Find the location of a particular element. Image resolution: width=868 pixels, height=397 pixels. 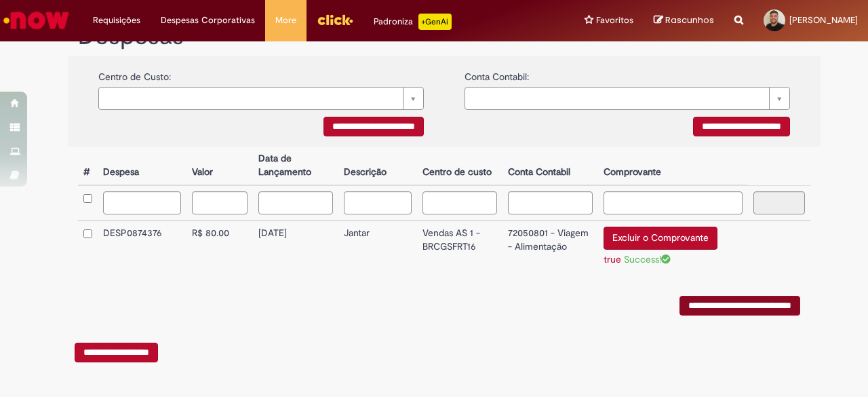

span: Despesas Corporativas is located at coordinates (208, 20).